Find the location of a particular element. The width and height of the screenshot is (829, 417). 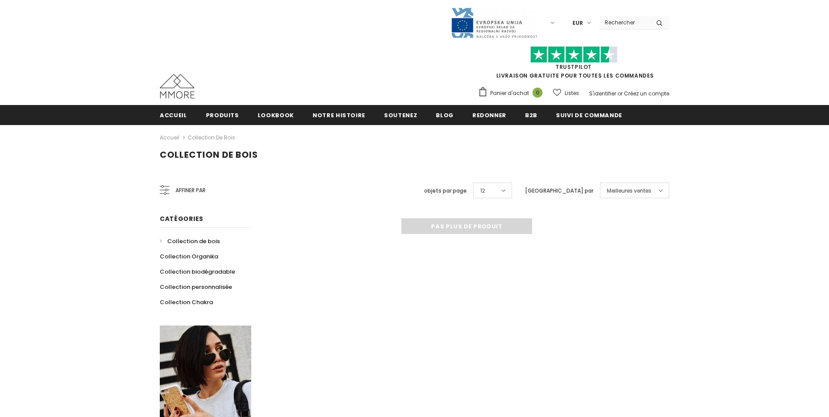

span: Listes is located at coordinates (572, 93).